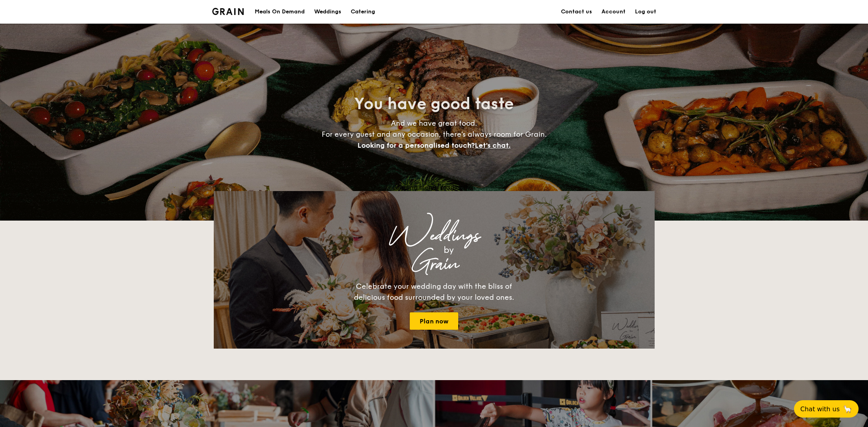 The height and width of the screenshot is (427, 868). Describe the element at coordinates (434, 264) in the screenshot. I see `div: Grain` at that location.